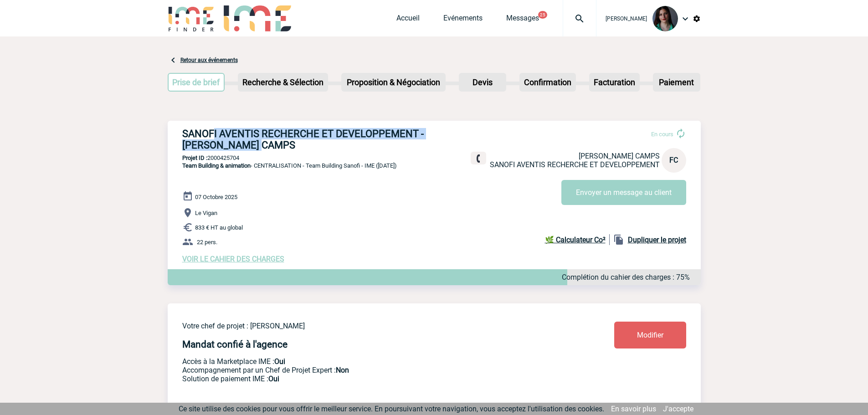  What do you see at coordinates (522, 20) in the screenshot?
I see `a: Messages` at bounding box center [522, 20].